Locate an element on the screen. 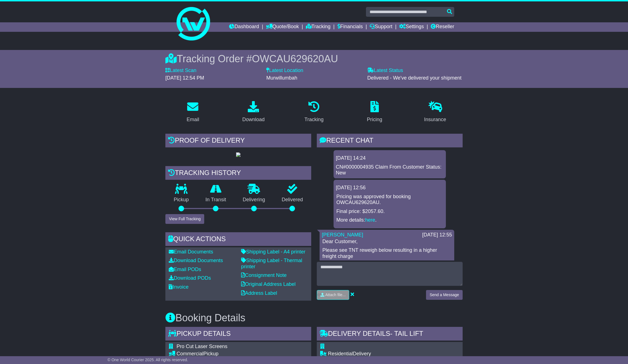  span: - Tail Lift is located at coordinates (407, 333).